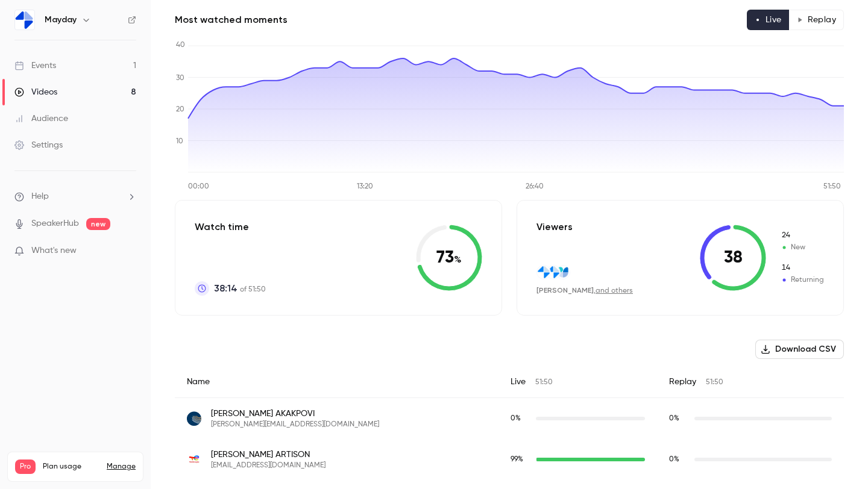 The image size is (868, 489). Describe the element at coordinates (230, 227) in the screenshot. I see `p: Watch time` at that location.